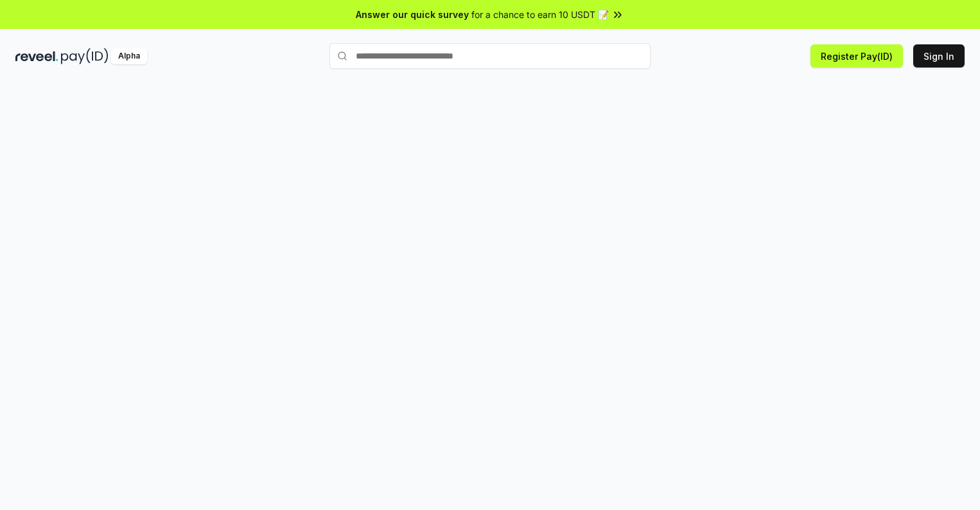  I want to click on img: reveel_dark, so click(36, 56).